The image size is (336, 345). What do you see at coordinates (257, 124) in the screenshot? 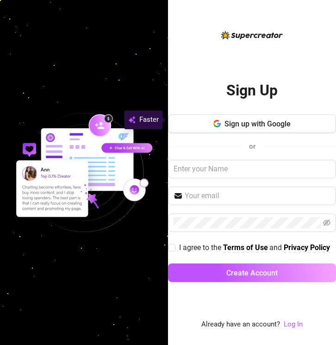
I see `span: Sign up with Google` at bounding box center [257, 124].